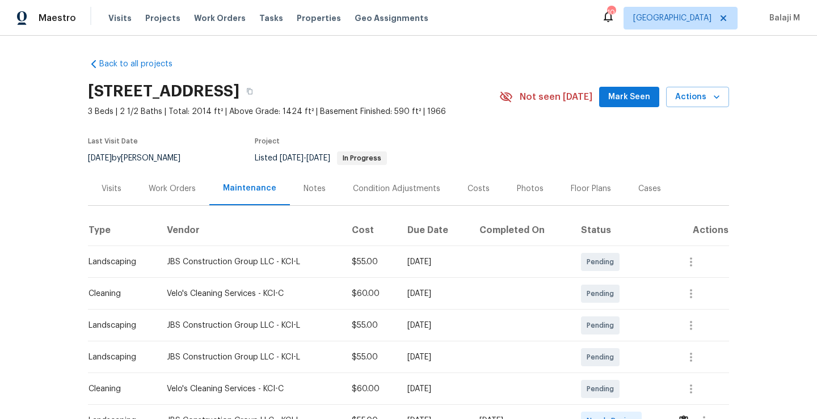 The height and width of the screenshot is (419, 817). What do you see at coordinates (271, 18) in the screenshot?
I see `span: Tasks` at bounding box center [271, 18].